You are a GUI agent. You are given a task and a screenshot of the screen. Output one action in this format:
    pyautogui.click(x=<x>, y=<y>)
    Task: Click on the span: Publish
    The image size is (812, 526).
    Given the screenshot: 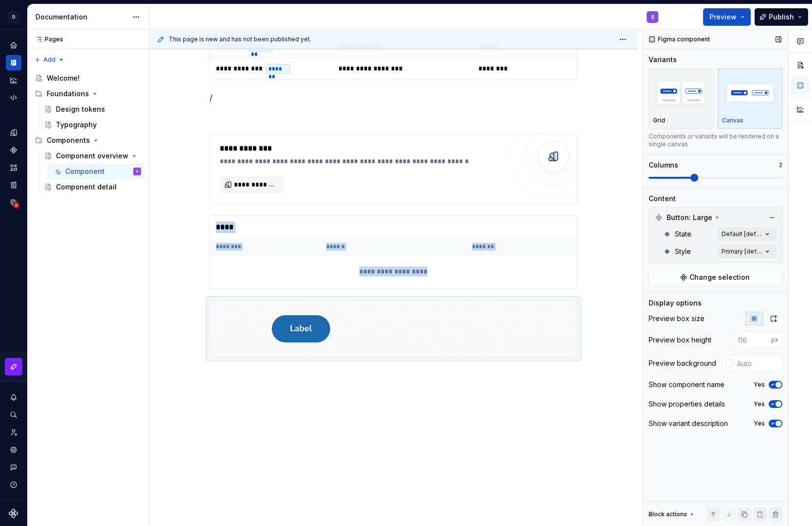 What is the action you would take?
    pyautogui.click(x=781, y=17)
    